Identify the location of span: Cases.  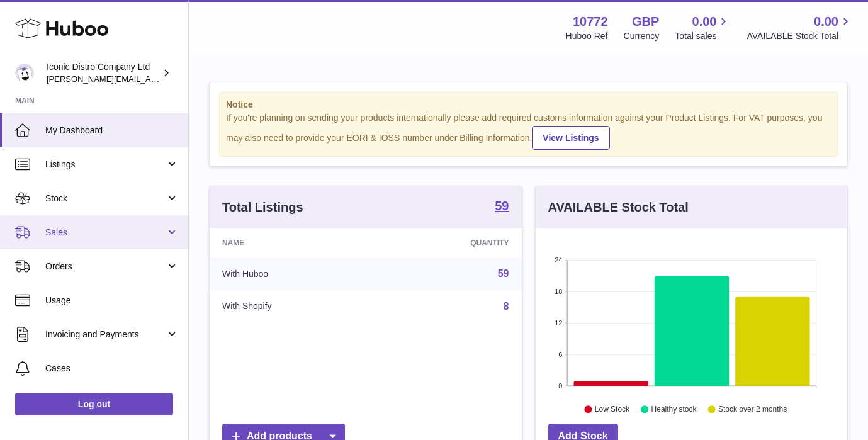
(112, 368).